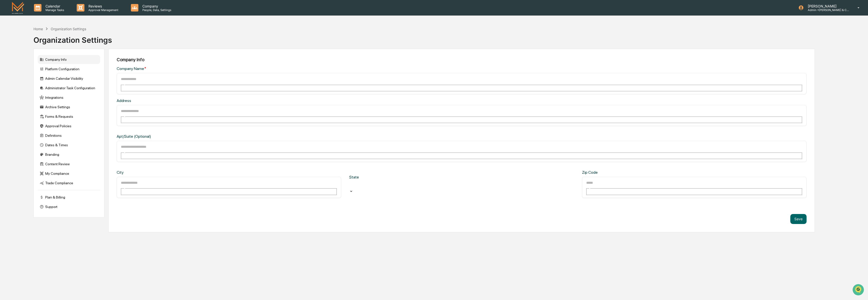 The height and width of the screenshot is (300, 868). Describe the element at coordinates (55, 86) in the screenshot. I see `span: Pylon` at that location.